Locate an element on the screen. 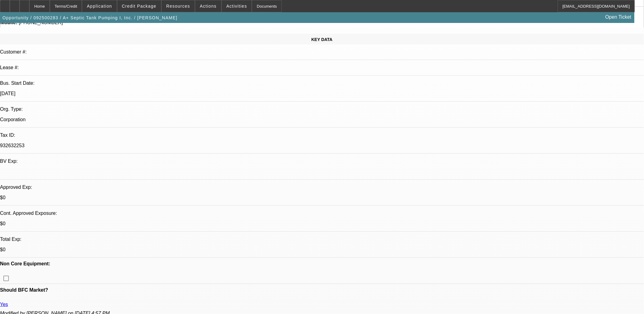 This screenshot has width=644, height=314. span: Activities is located at coordinates (237, 6).